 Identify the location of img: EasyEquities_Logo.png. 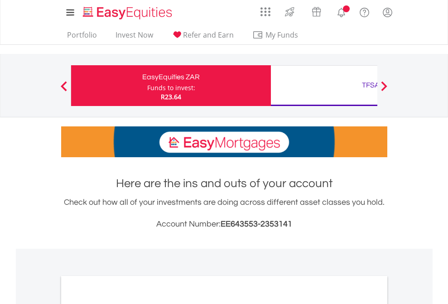
(128, 13).